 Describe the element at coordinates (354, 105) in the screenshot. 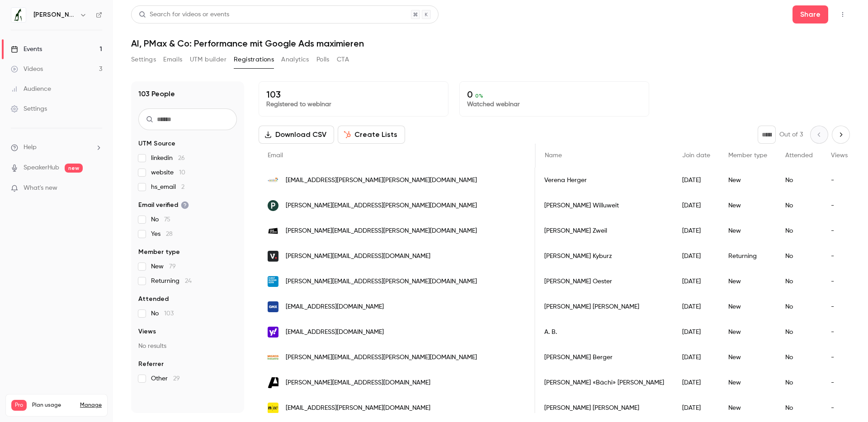

I see `p: Registered to webinar` at that location.